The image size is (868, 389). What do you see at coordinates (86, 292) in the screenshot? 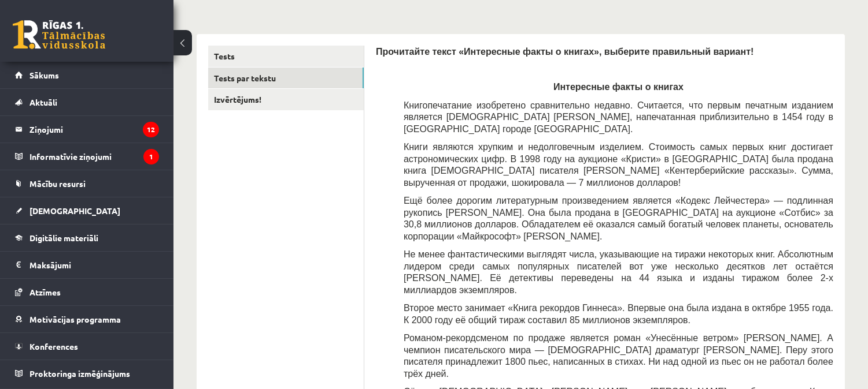
I see `a: Atzīmes` at bounding box center [86, 292].